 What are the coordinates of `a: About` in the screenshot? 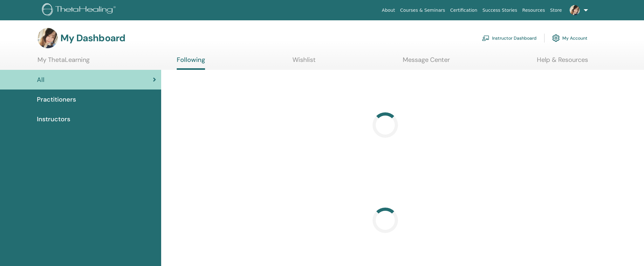 It's located at (388, 10).